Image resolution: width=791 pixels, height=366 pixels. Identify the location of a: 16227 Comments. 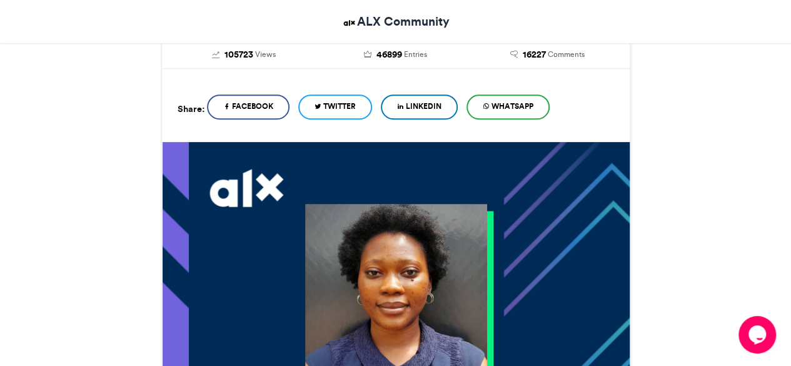
(547, 55).